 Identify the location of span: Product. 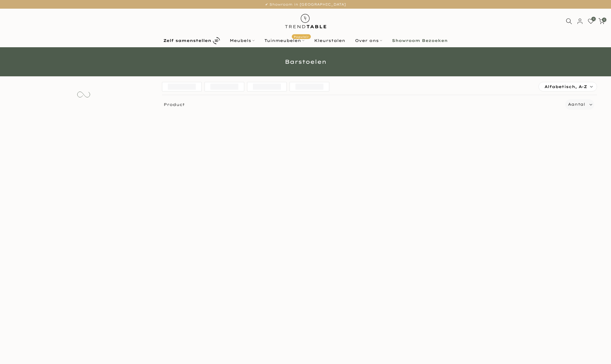
(361, 104).